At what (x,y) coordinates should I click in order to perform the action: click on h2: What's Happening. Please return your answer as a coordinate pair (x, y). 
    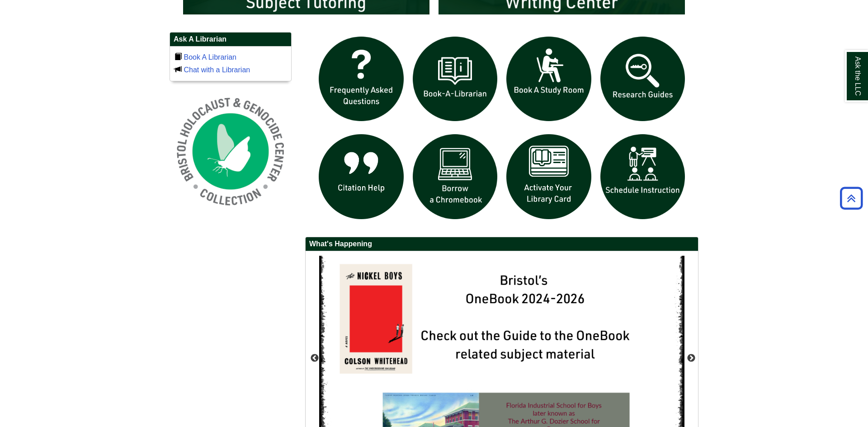
    Looking at the image, I should click on (502, 244).